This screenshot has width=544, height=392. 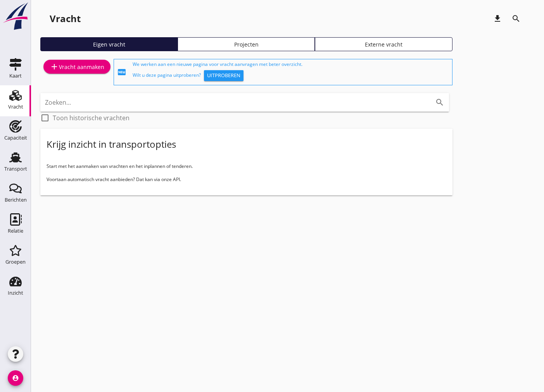 I want to click on i: add, so click(x=54, y=66).